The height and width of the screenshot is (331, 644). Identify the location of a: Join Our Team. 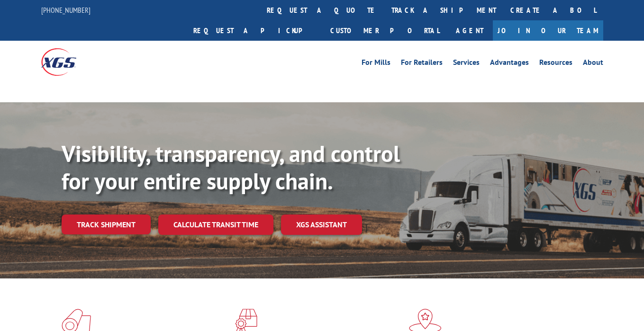
(548, 30).